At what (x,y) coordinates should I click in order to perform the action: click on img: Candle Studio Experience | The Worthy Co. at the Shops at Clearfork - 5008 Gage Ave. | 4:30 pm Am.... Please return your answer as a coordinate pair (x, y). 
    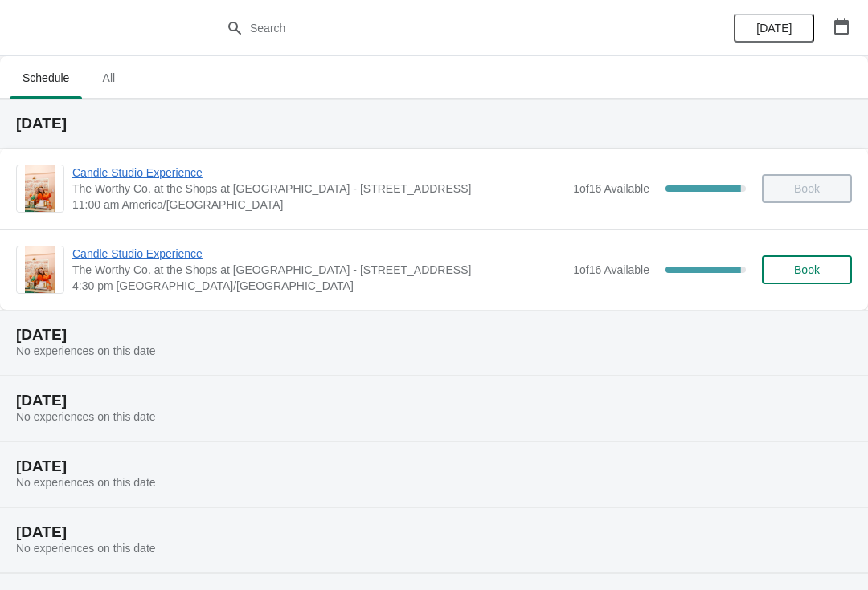
    Looking at the image, I should click on (40, 270).